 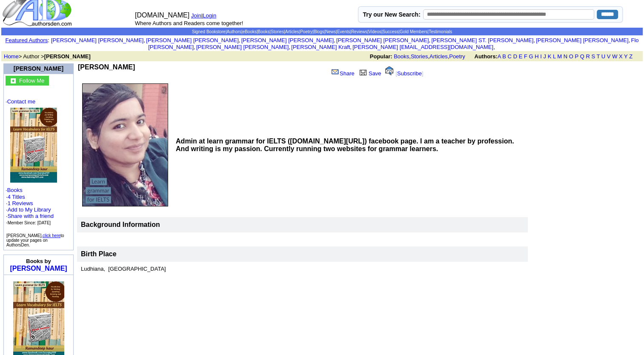 What do you see at coordinates (359, 31) in the screenshot?
I see `a: Reviews` at bounding box center [359, 31].